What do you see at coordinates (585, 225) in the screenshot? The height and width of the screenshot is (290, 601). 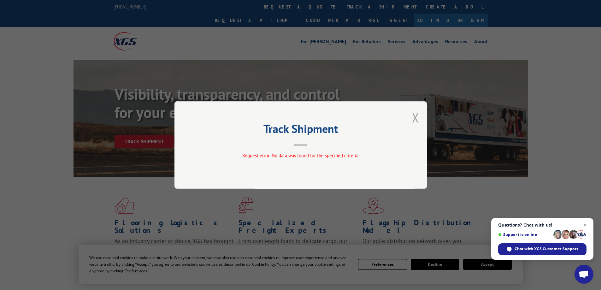 I see `span: Close chat` at bounding box center [585, 225].